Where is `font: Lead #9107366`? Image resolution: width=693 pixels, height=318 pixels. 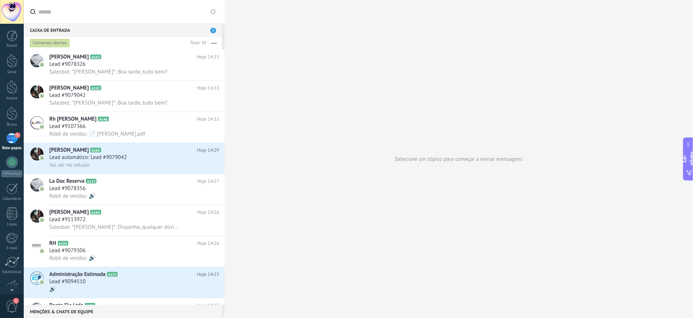 font: Lead #9107366 is located at coordinates (67, 126).